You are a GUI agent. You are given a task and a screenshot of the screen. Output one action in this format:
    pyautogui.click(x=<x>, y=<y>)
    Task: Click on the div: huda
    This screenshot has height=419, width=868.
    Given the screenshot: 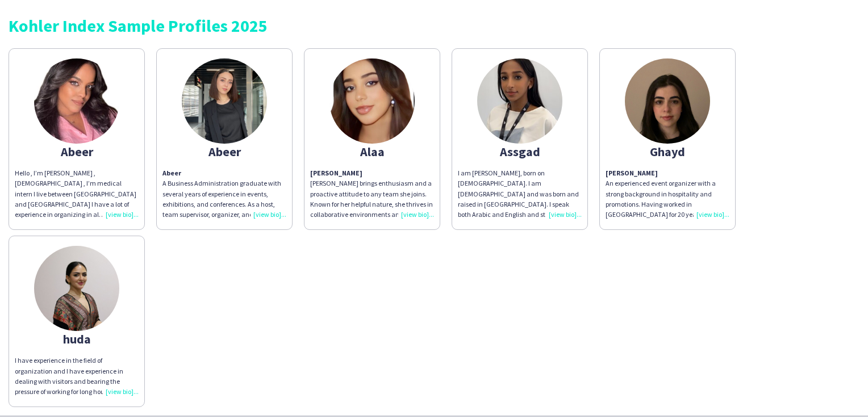 What is the action you would take?
    pyautogui.click(x=76, y=339)
    